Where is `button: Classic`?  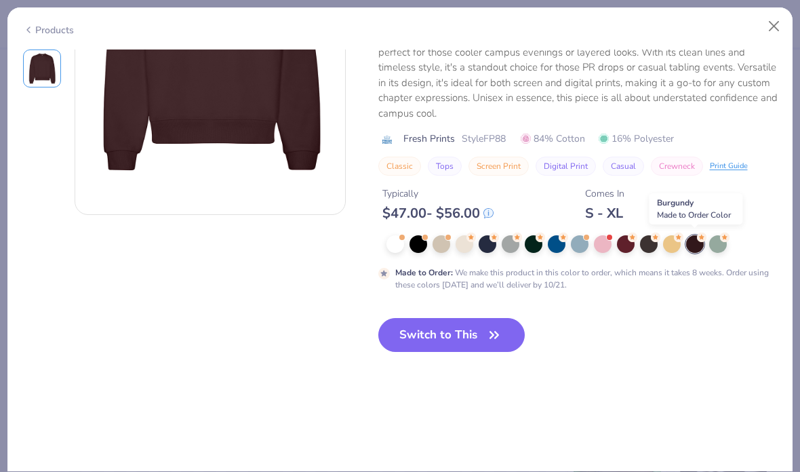
button: Classic is located at coordinates (399, 166).